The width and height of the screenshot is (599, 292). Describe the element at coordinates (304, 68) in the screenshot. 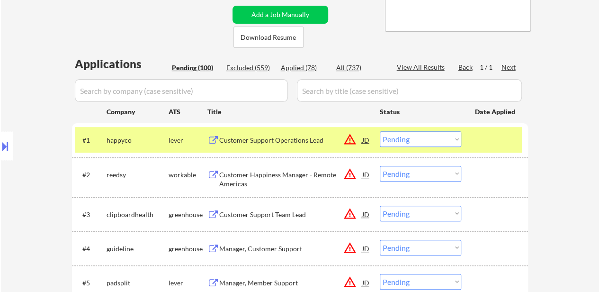

I see `div: Applied (78)` at that location.